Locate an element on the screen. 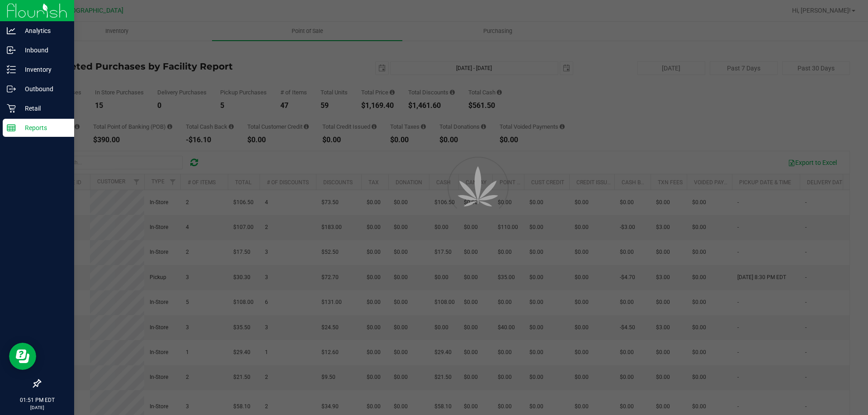 The width and height of the screenshot is (868, 415). p: Inventory is located at coordinates (43, 69).